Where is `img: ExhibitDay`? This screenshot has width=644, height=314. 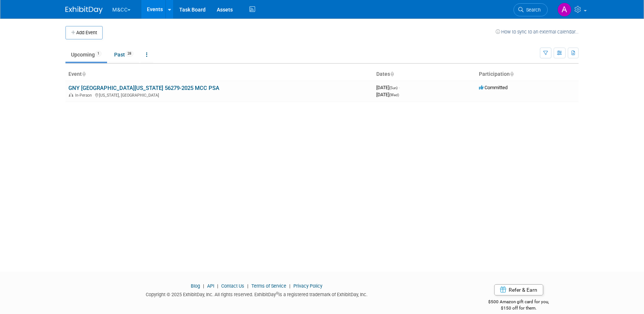 img: ExhibitDay is located at coordinates (84, 10).